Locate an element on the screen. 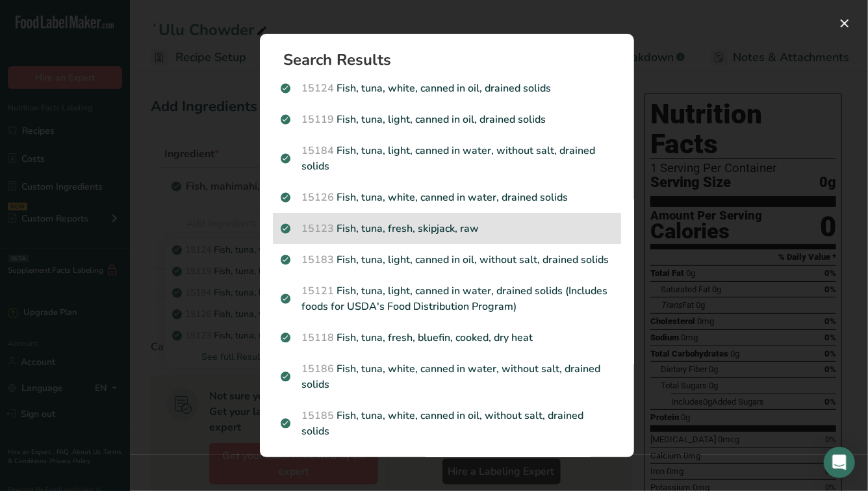 This screenshot has height=491, width=868. h1: Search Results is located at coordinates (452, 60).